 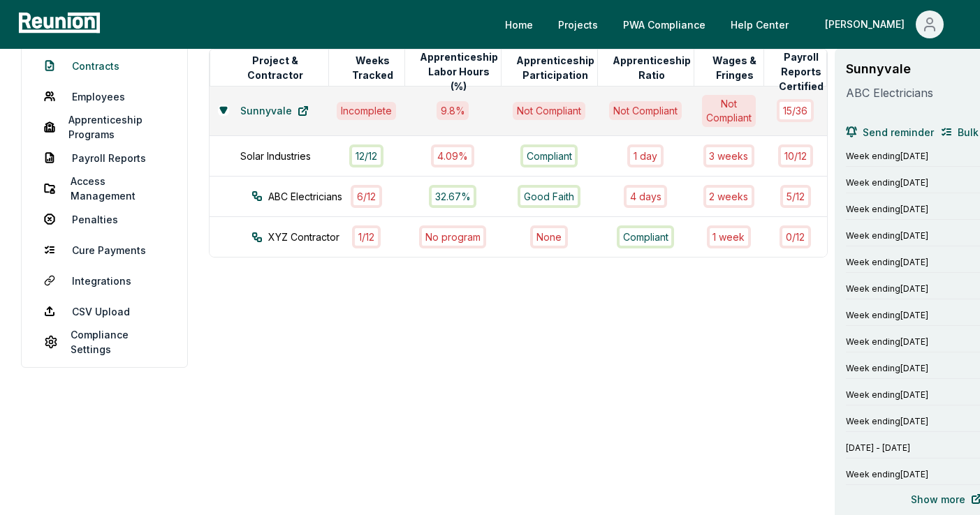 I want to click on a: Compliance Settings, so click(x=104, y=342).